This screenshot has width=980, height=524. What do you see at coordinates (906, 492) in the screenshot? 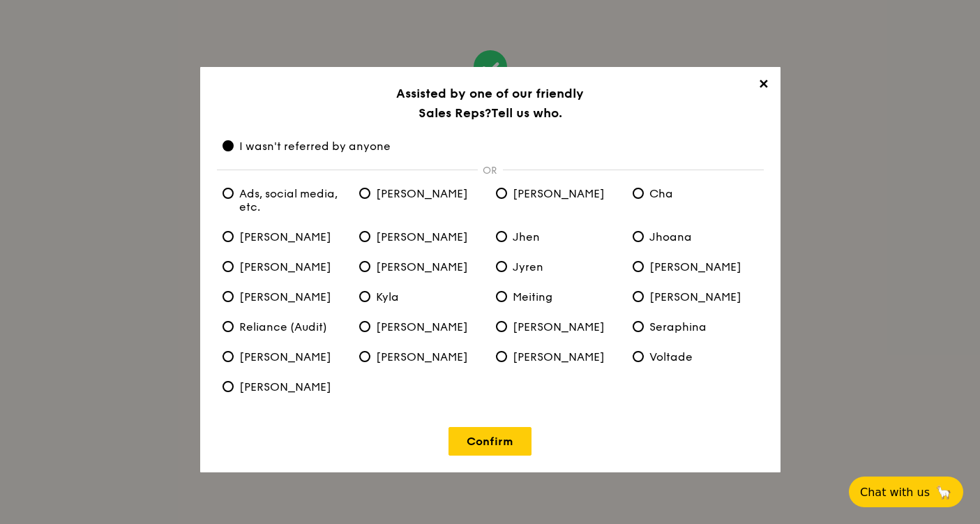
I see `button: Chat with us🦙` at bounding box center [906, 492].